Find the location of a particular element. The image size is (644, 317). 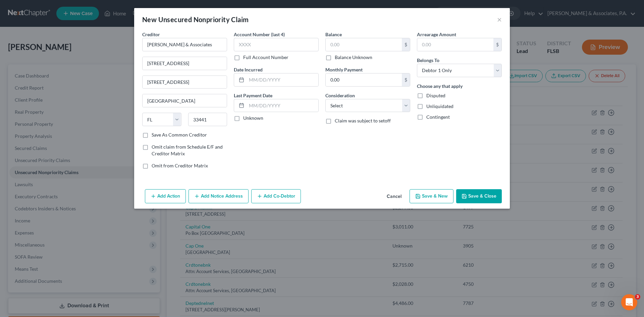

button: Add Action is located at coordinates (165, 196).